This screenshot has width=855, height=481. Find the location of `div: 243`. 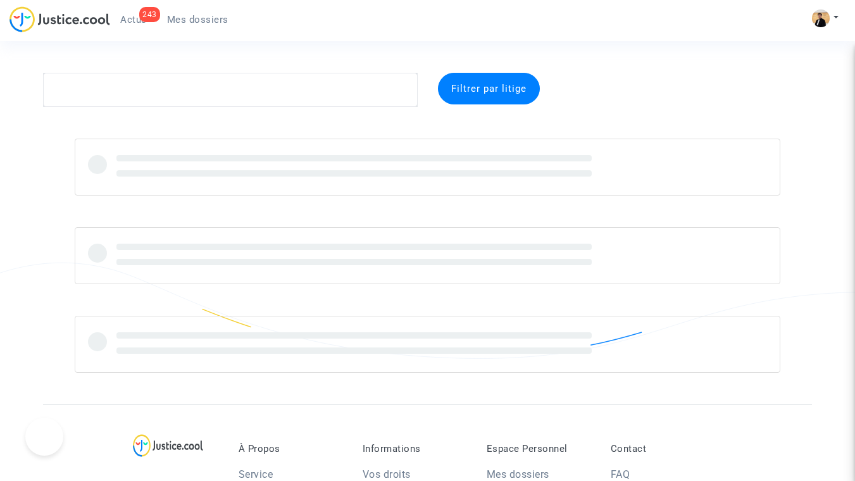

div: 243 is located at coordinates (149, 15).